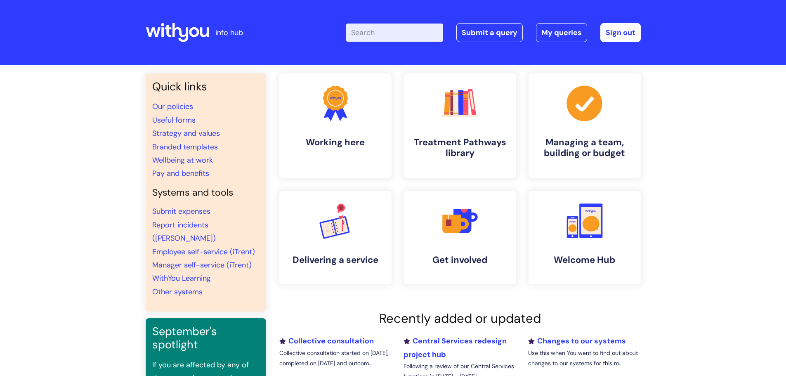 This screenshot has height=376, width=786. I want to click on h4: Systems and tools, so click(206, 193).